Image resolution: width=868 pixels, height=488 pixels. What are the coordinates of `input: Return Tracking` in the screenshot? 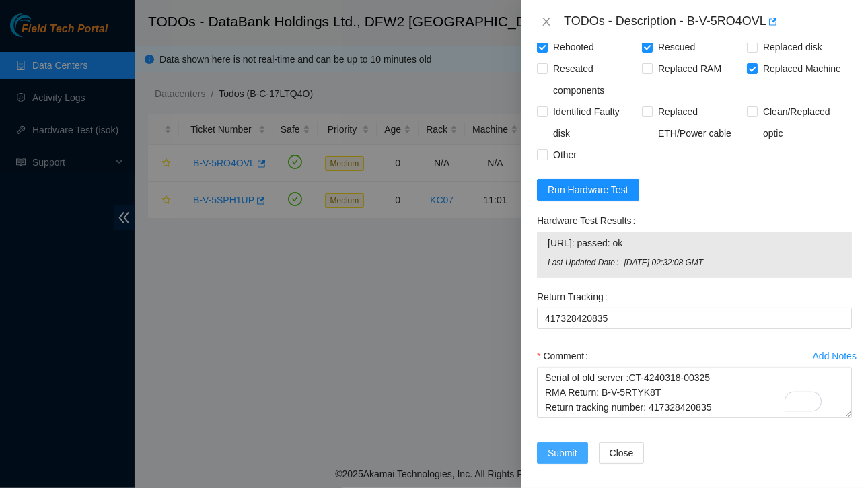 It's located at (694, 319).